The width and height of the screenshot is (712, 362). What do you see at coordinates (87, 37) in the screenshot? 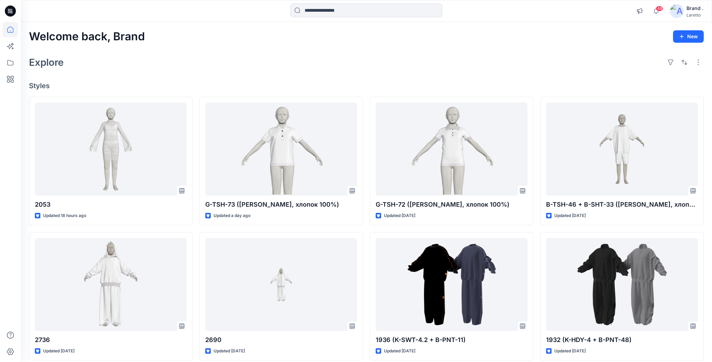
I see `h2: Welcome back, Brand` at bounding box center [87, 37].